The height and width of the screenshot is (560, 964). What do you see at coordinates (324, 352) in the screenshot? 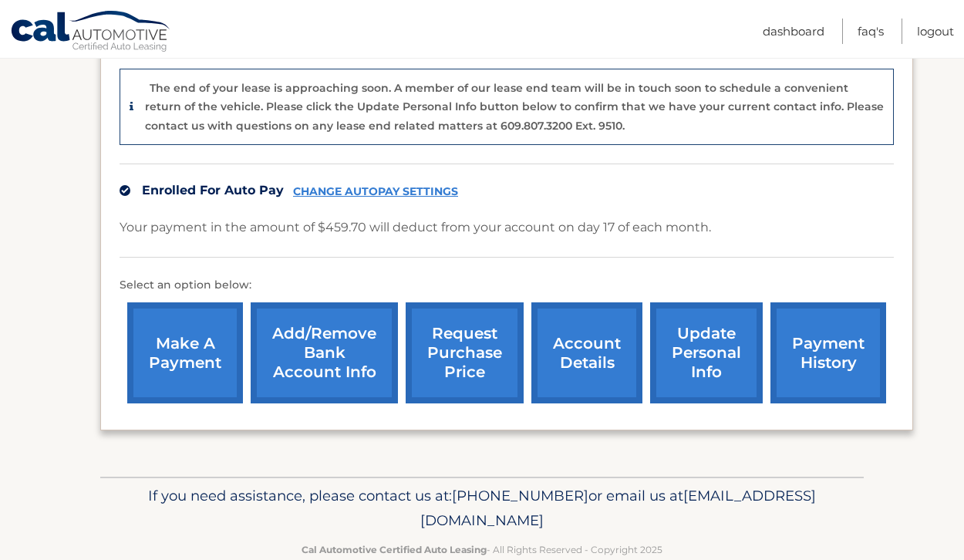
I see `a: Add/Remove bank account info` at bounding box center [324, 352].